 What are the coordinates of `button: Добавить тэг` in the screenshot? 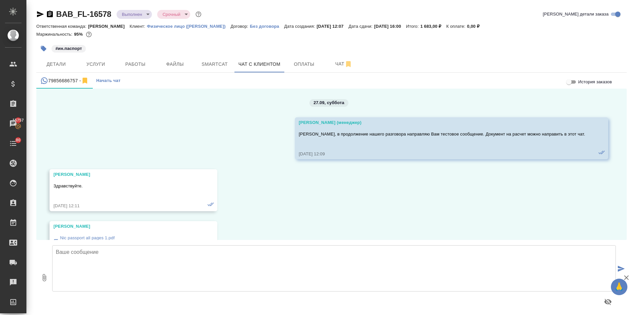 It's located at (44, 49).